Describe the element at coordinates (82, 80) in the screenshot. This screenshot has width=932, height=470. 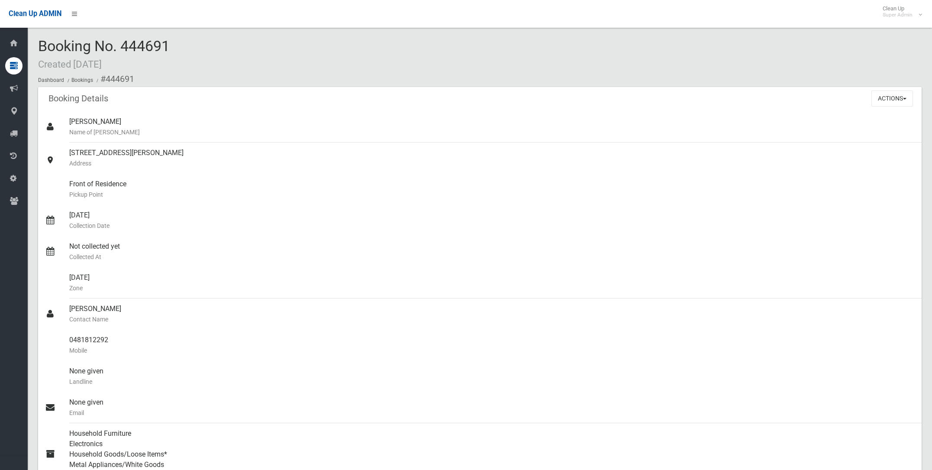
I see `a: Bookings` at that location.